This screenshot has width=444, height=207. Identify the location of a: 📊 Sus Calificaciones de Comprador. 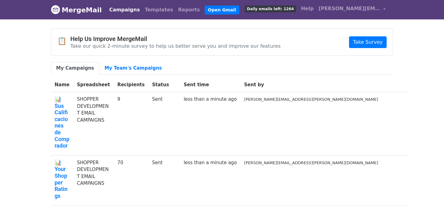
(62, 122).